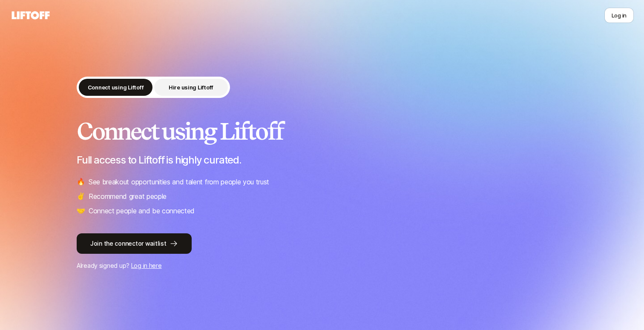  I want to click on p: Connect people and be connected, so click(141, 211).